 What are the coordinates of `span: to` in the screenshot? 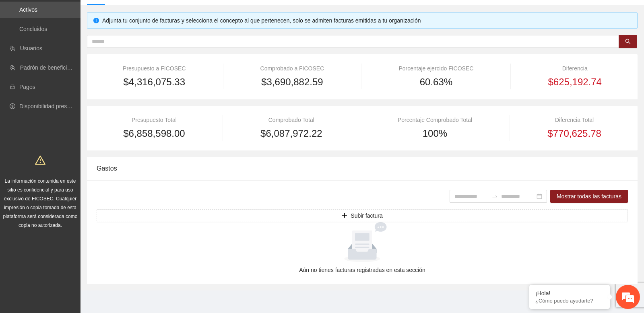 It's located at (495, 197).